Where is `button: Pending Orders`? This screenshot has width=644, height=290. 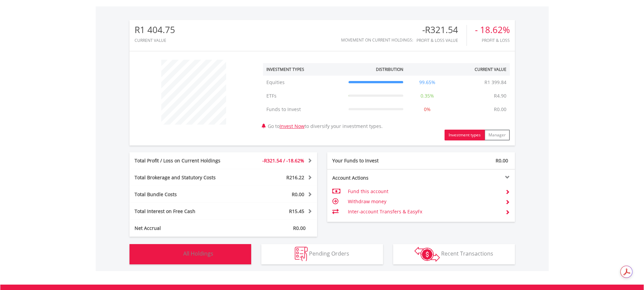 button: Pending Orders is located at coordinates (322, 254).